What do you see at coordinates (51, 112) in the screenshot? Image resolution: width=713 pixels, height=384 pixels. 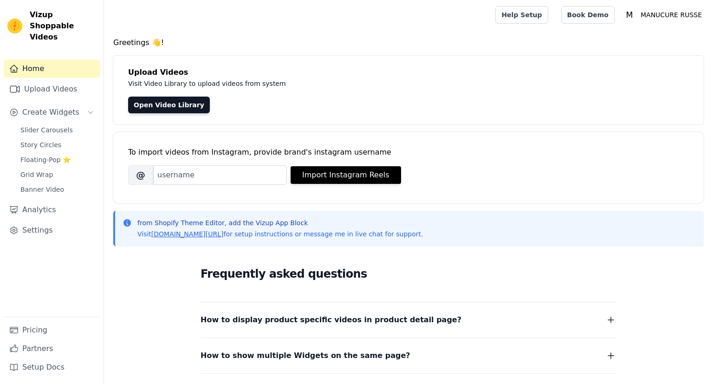 I see `span: Create Widgets` at bounding box center [51, 112].